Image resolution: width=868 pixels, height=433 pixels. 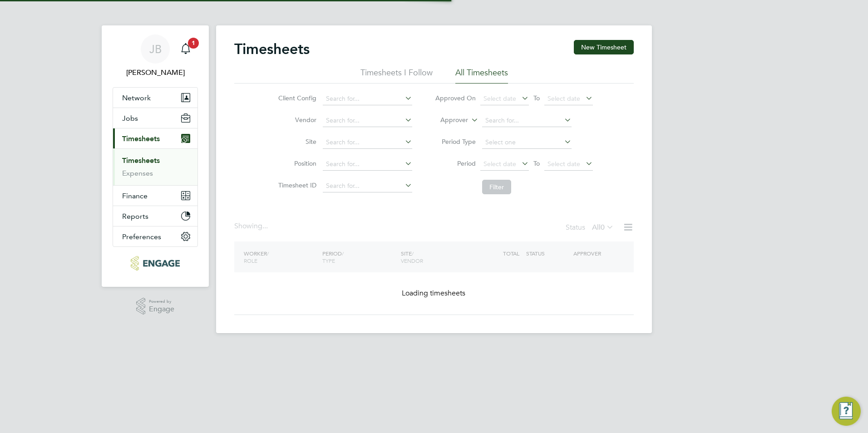 I want to click on label: Approved On, so click(x=455, y=98).